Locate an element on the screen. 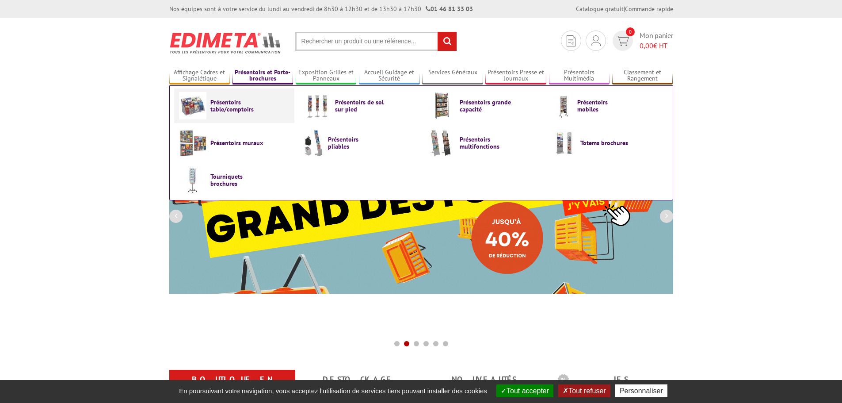  button: Tout refuser is located at coordinates (584, 390).